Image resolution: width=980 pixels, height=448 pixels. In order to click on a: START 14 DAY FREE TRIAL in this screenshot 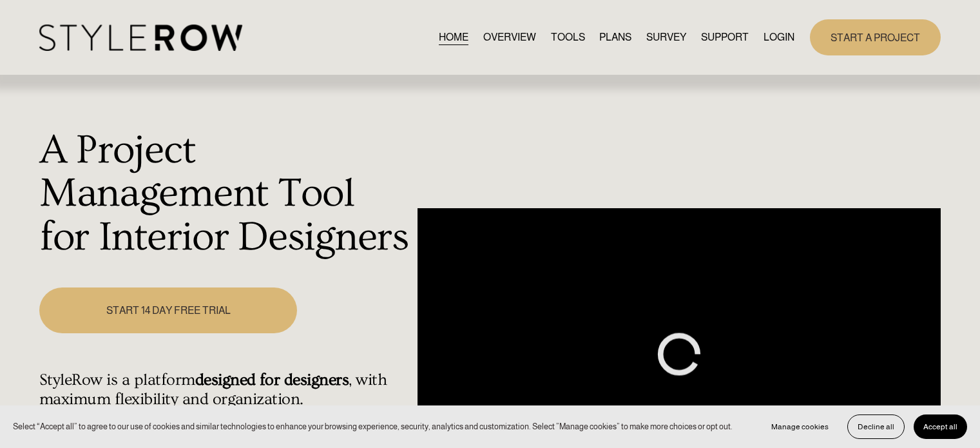, I will do `click(168, 310)`.